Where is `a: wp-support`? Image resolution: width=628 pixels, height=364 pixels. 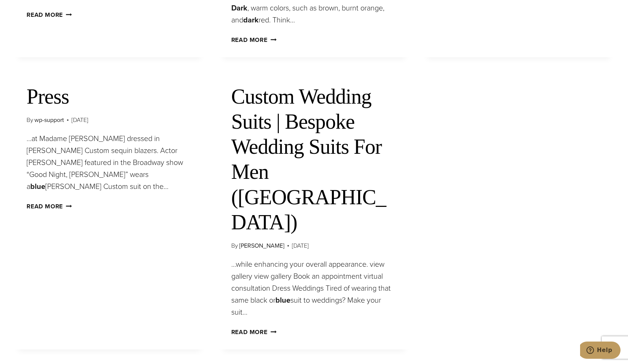 a: wp-support is located at coordinates (49, 120).